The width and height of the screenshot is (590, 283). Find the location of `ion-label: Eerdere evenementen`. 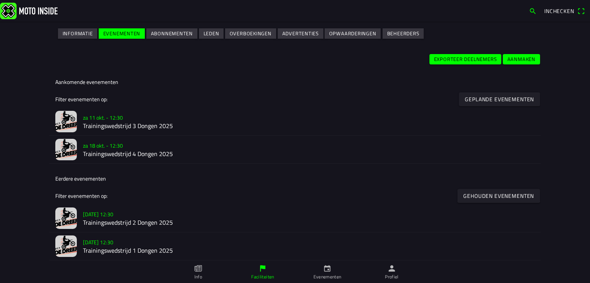

ion-label: Eerdere evenementen is located at coordinates (81, 178).